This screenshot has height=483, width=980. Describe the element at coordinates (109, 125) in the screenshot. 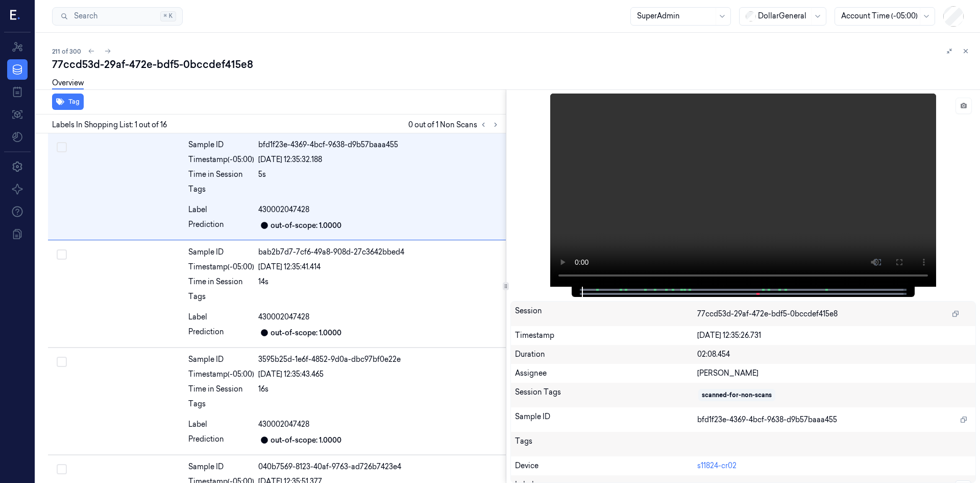

I see `span: Labels In Shopping List: 1 out of 16` at that location.